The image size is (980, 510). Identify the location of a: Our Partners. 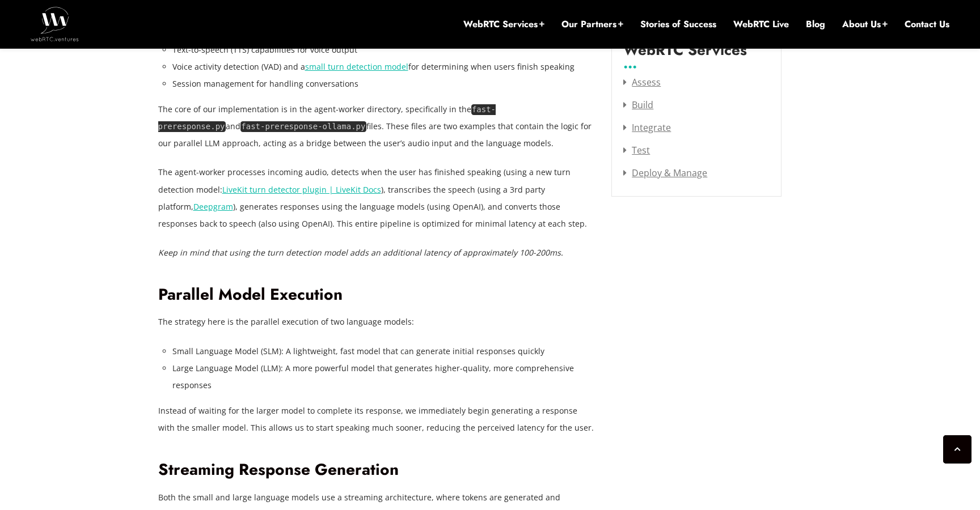
(592, 24).